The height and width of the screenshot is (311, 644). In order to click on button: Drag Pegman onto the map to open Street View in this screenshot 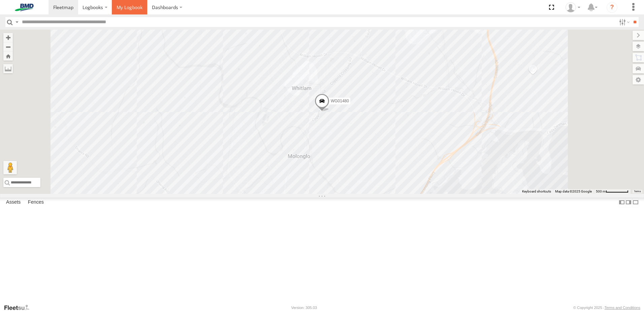, I will do `click(10, 167)`.